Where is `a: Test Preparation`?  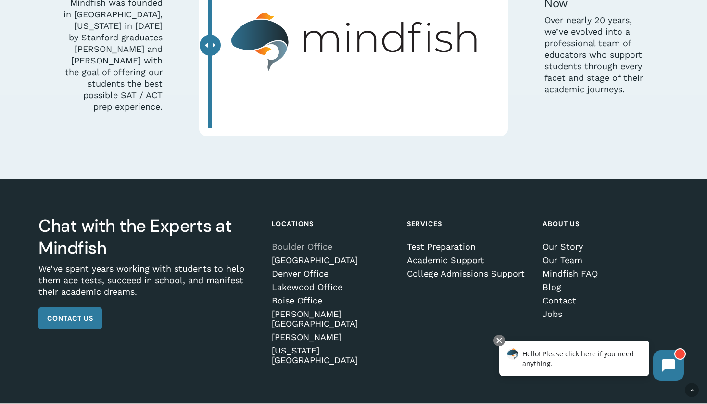 a: Test Preparation is located at coordinates (468, 247).